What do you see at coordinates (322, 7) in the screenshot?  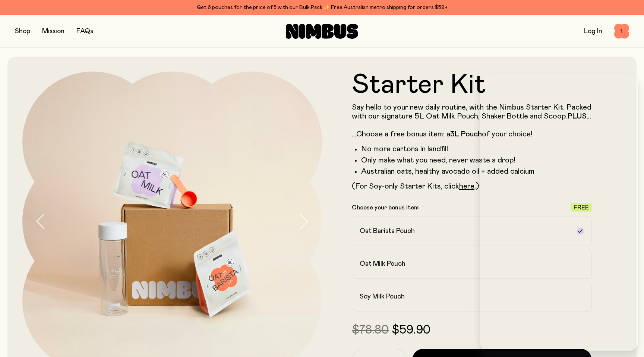 I see `div: Get 6 pouches for the price of 5 with our Bulk Pack ✨ Free Australian metro shipping for orders $59+` at bounding box center [322, 7].